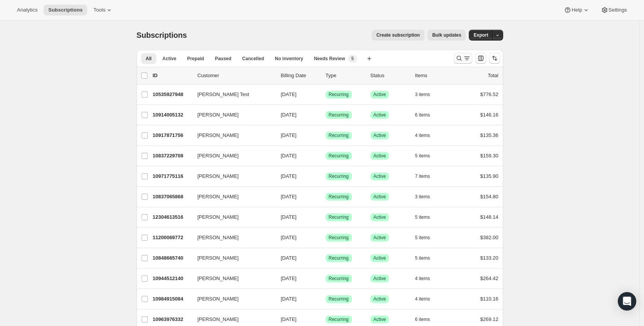 This screenshot has height=326, width=644. What do you see at coordinates (489, 176) in the screenshot?
I see `span: $135.90` at bounding box center [489, 176].